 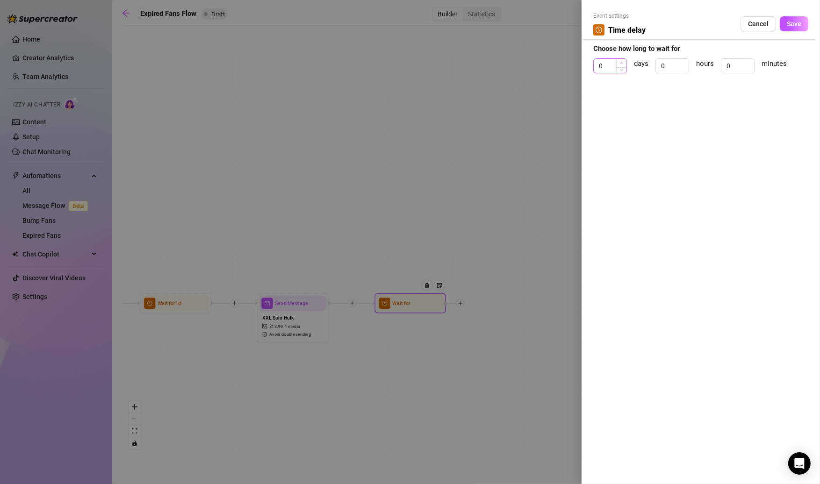 What do you see at coordinates (636, 49) in the screenshot?
I see `strong: Choose how long to wait for` at bounding box center [636, 49].